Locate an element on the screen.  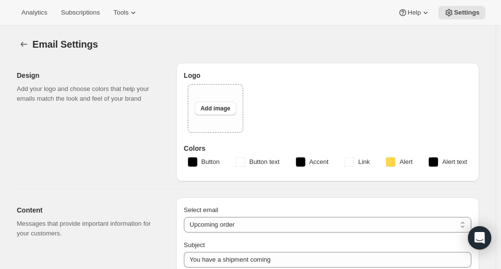
span: Link is located at coordinates (364, 162).